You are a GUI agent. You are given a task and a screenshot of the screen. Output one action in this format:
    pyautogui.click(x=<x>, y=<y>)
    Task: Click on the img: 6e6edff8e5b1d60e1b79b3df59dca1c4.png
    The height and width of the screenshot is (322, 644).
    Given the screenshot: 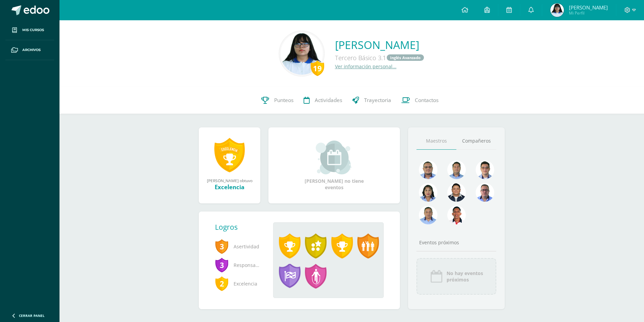 What is the action you would take?
    pyautogui.click(x=485, y=170)
    